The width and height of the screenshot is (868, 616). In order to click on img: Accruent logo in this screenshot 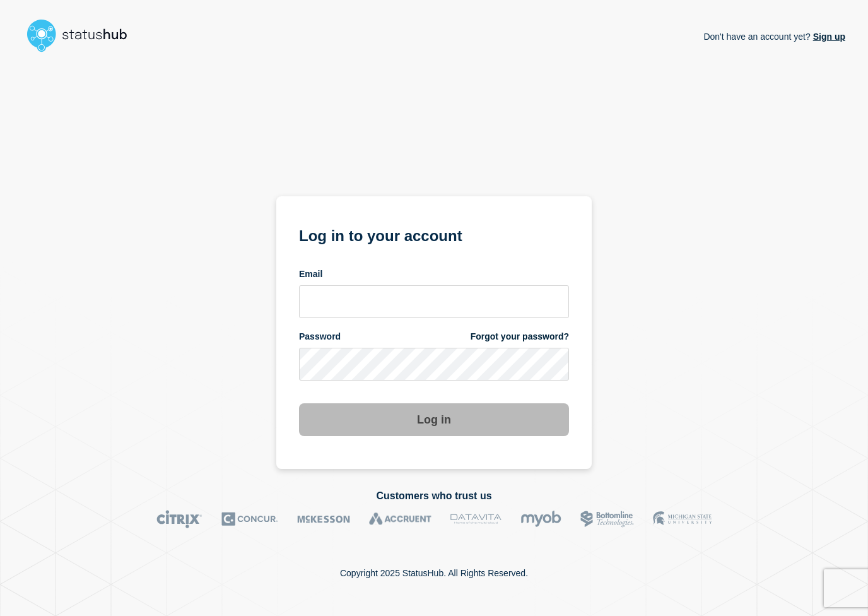, I will do `click(400, 519)`.